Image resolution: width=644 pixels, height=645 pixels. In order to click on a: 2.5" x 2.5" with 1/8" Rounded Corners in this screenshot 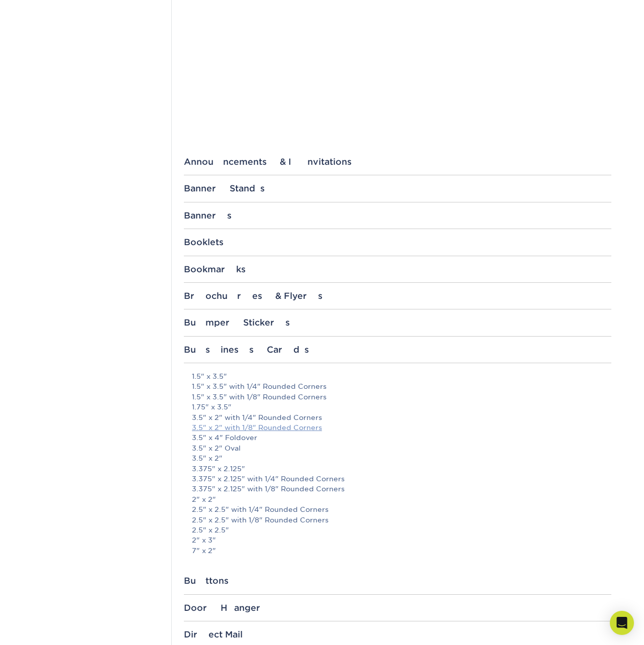, I will do `click(260, 520)`.